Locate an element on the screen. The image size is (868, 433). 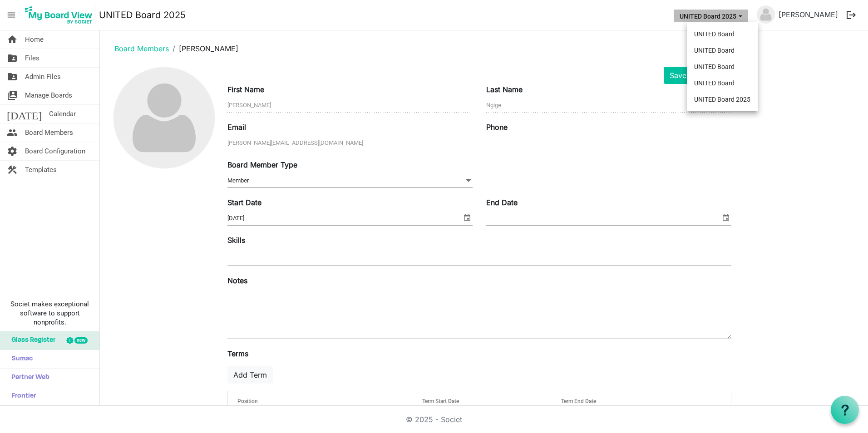
li: UNITED Board 2025 is located at coordinates (723, 100).